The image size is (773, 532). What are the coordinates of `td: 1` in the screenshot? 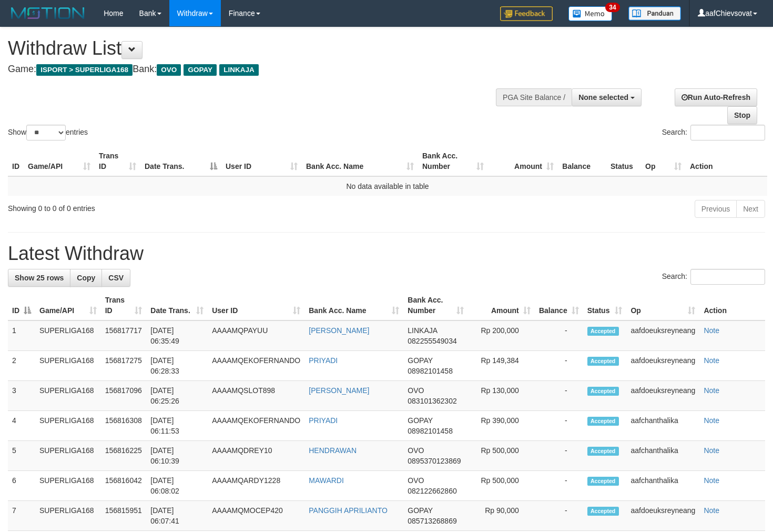 It's located at (22, 335).